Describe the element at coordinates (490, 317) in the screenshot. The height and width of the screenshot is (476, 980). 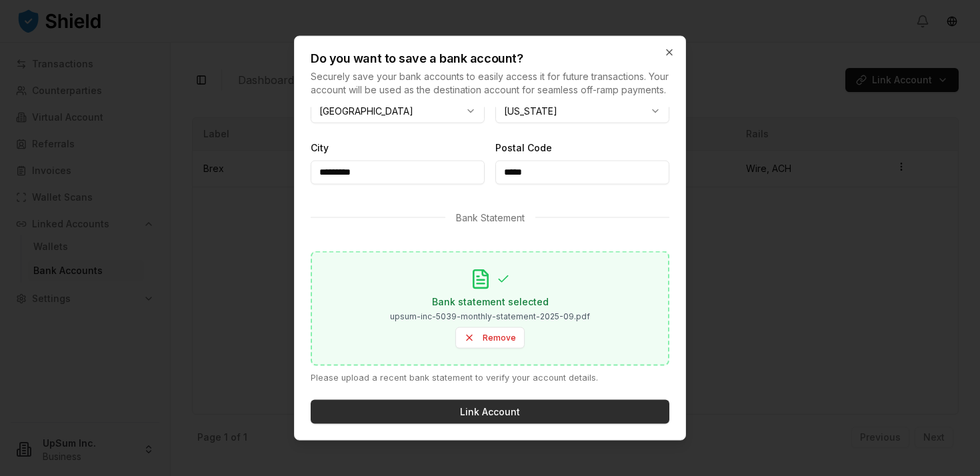
I see `p: upsum-inc-5039-monthly-statement-2025-09.pdf` at that location.